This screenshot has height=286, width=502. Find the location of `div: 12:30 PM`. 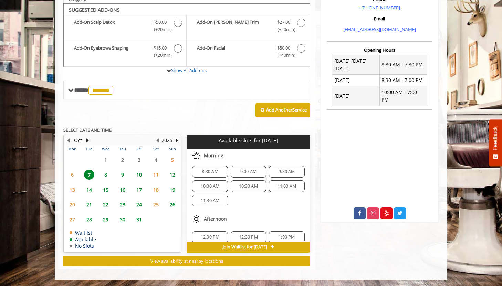

div: 12:30 PM is located at coordinates (248, 237).